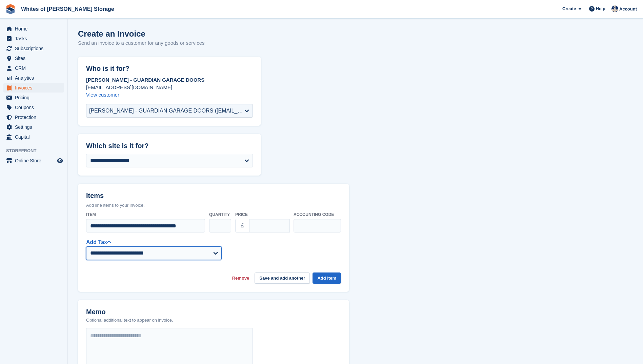 The image size is (643, 364). I want to click on h2: Who is it for?, so click(169, 68).